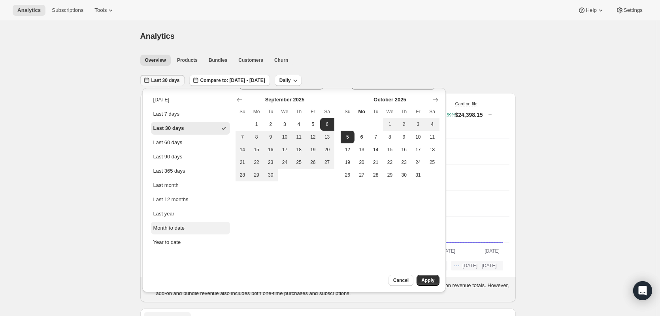 This screenshot has height=316, width=660. I want to click on span: Bundles, so click(218, 60).